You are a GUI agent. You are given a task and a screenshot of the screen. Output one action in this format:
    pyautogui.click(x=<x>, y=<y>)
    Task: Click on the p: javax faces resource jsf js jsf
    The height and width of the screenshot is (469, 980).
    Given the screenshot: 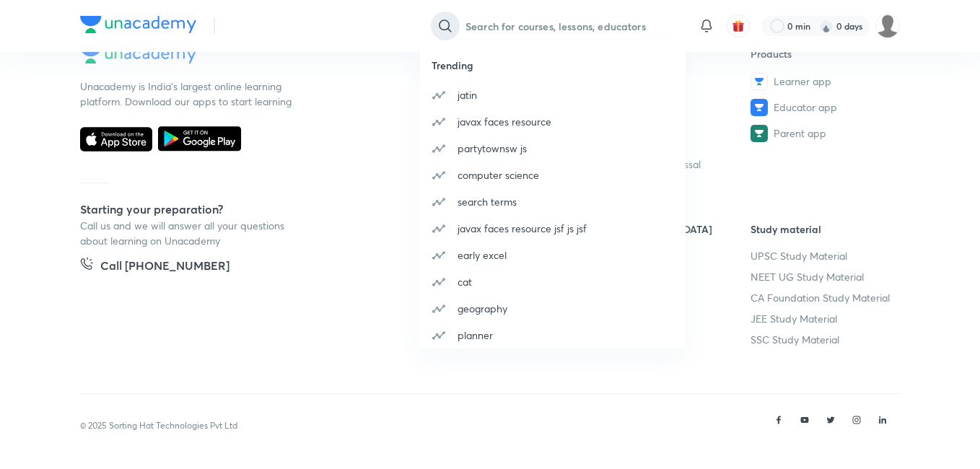 What is the action you would take?
    pyautogui.click(x=521, y=228)
    